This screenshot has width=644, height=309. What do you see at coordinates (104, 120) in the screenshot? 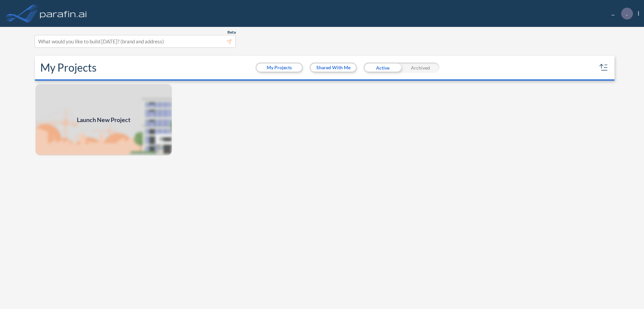
I see `a: Launch New Project` at bounding box center [104, 120].